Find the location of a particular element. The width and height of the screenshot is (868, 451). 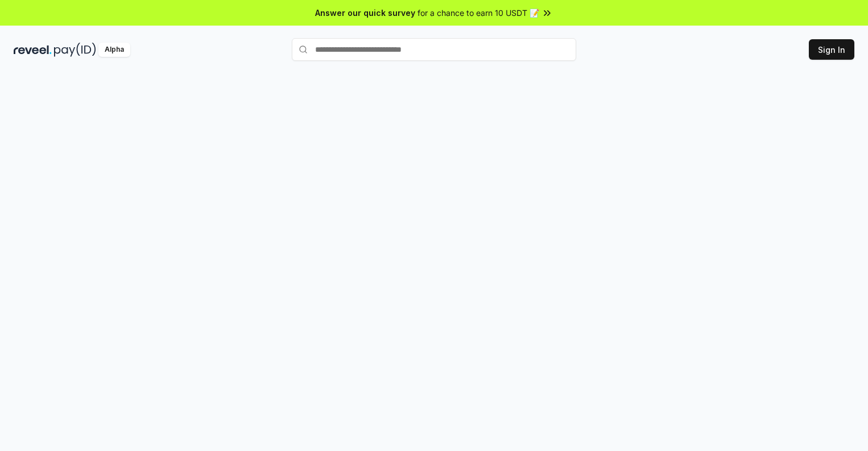

div: Alpha is located at coordinates (114, 50).